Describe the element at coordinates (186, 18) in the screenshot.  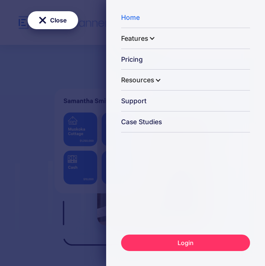
I see `a: Home` at that location.